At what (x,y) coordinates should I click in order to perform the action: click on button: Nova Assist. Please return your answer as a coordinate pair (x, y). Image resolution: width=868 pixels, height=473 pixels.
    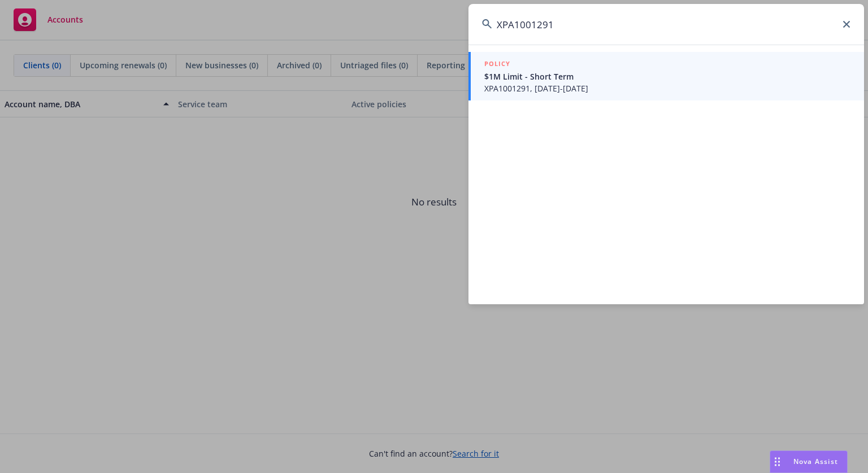
    Looking at the image, I should click on (809, 462).